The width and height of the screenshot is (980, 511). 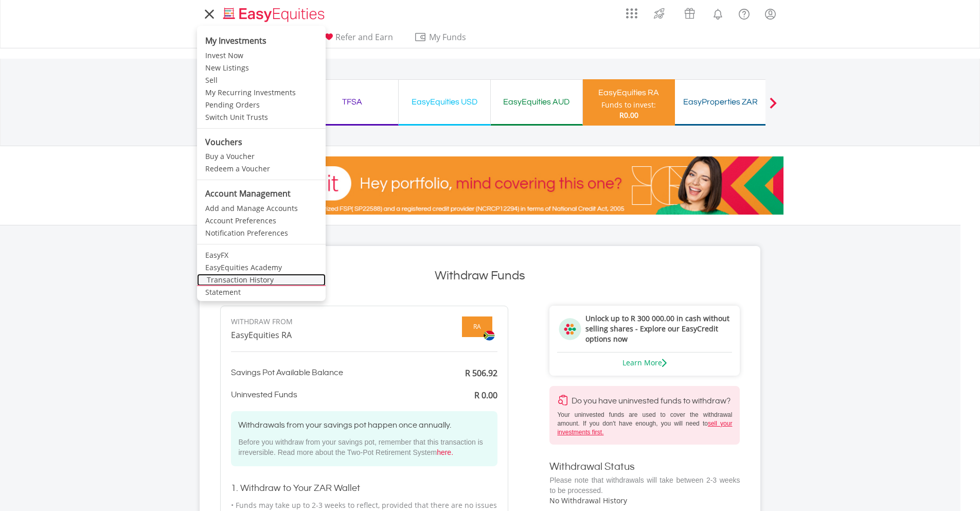 I want to click on span: R 506.92, so click(x=481, y=373).